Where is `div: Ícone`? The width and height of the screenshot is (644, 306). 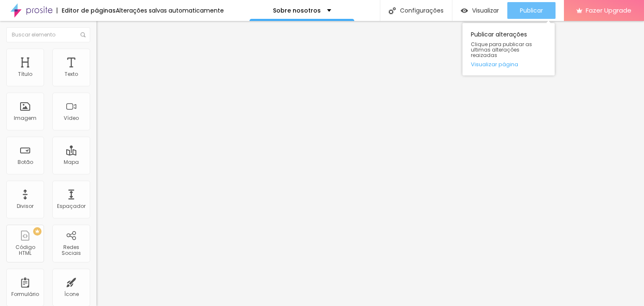 div: Ícone is located at coordinates (71, 295).